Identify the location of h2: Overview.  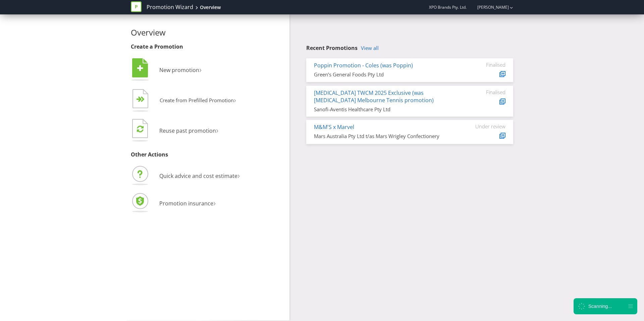
(208, 33).